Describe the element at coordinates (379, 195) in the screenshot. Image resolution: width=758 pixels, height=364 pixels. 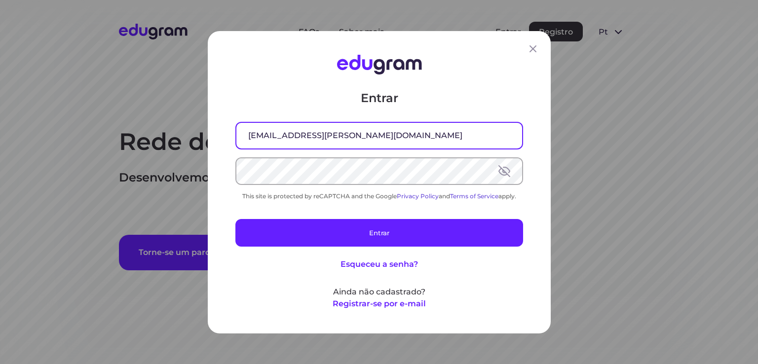
I see `div: This site is protected by reCAPTCHA and the Google and apply.` at that location.